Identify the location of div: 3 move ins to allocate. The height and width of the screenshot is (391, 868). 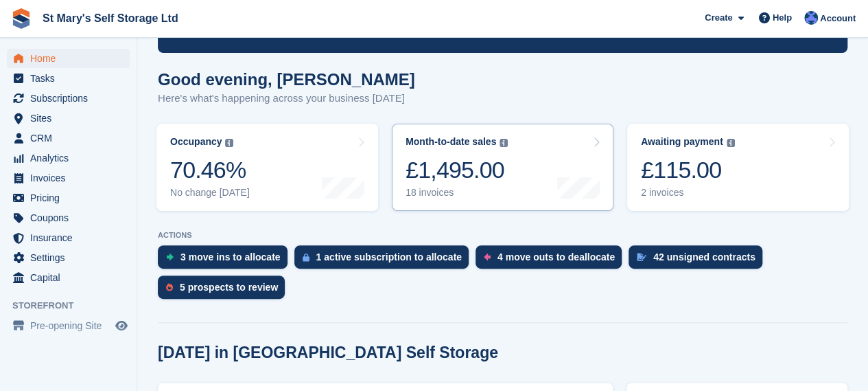
(231, 257).